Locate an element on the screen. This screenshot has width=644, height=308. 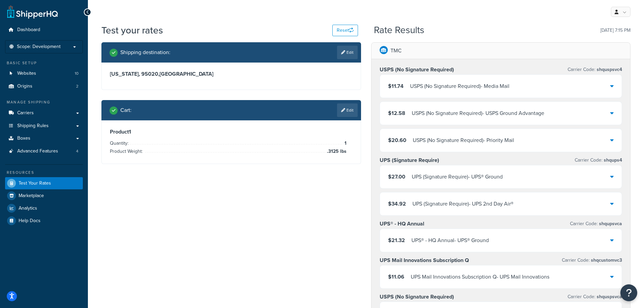
p: TMC is located at coordinates (396, 51).